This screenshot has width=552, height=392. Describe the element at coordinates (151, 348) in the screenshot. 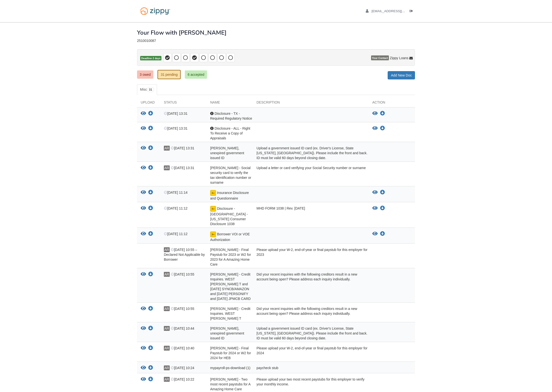

I see `a: Download Pedro Rivera - Final Paystub for 2024 or W2 for 2024 for HEB` at that location.